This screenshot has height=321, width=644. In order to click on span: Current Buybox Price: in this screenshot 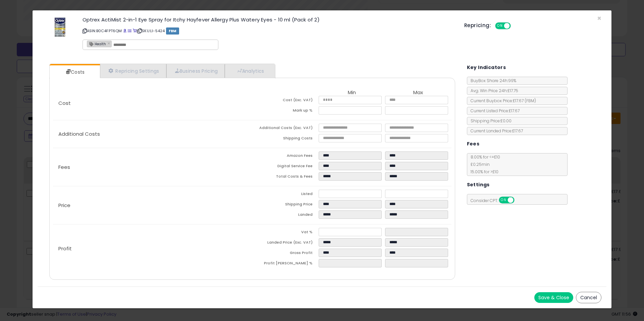, I will do `click(501, 101)`.